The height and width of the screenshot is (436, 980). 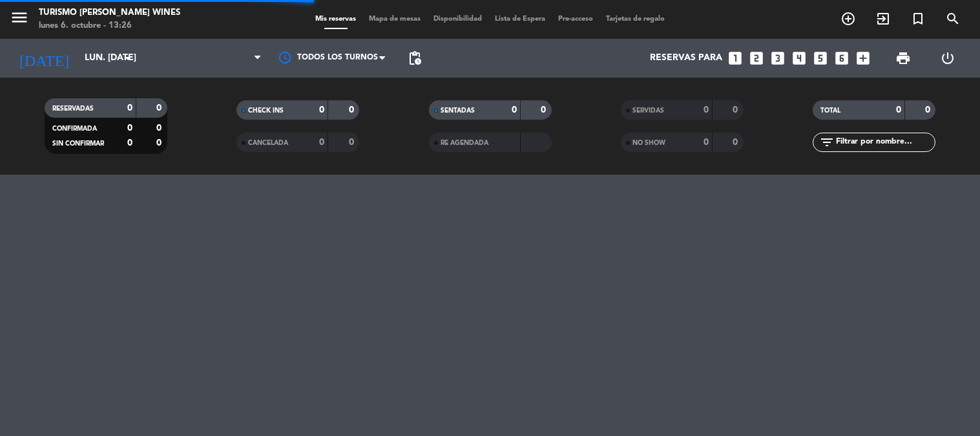 I want to click on span: CANCELADA, so click(x=269, y=143).